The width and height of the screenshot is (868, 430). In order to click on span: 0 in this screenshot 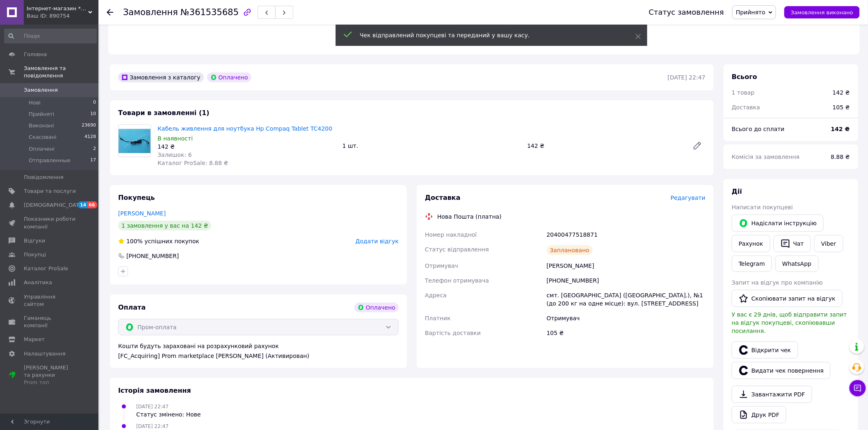, I will do `click(94, 102)`.